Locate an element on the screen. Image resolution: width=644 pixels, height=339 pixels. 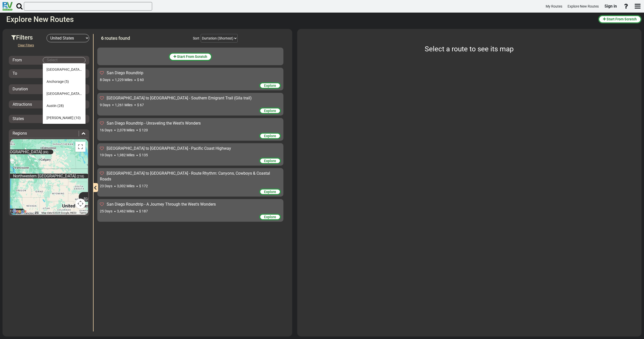
span: (5) is located at coordinates (67, 81).